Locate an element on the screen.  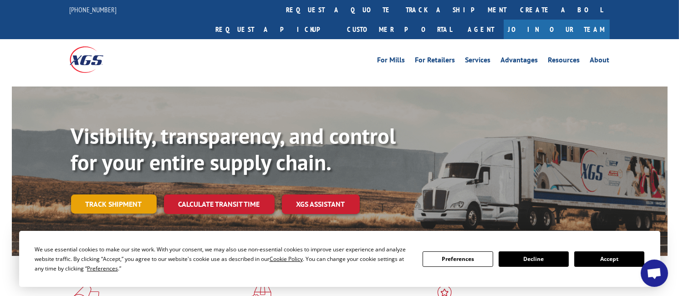
button: Preferences is located at coordinates (458, 259).